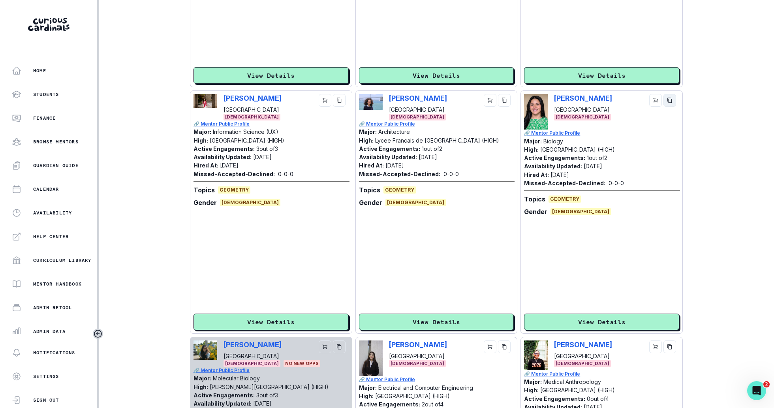 Image resolution: width=774 pixels, height=408 pixels. Describe the element at coordinates (57, 284) in the screenshot. I see `p: Mentor Handbook` at that location.